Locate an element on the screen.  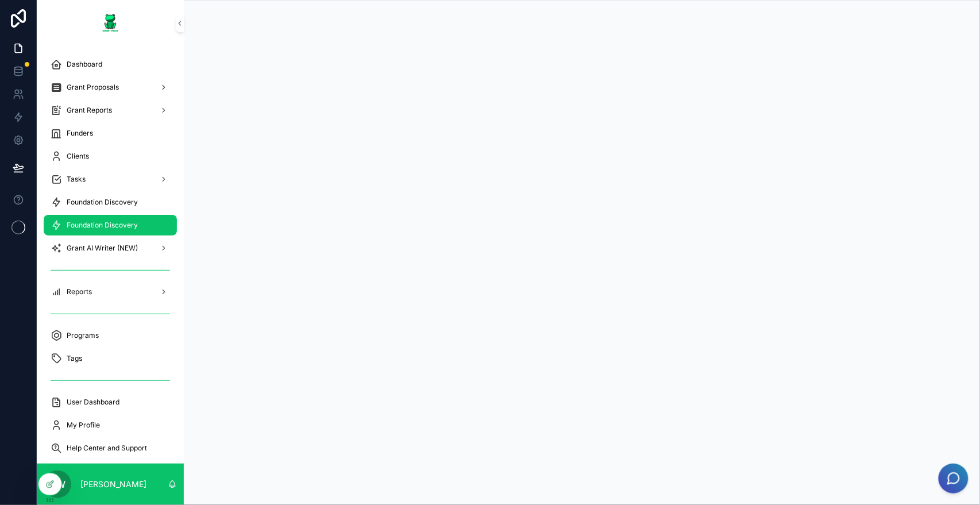
span: Funders is located at coordinates (79, 134).